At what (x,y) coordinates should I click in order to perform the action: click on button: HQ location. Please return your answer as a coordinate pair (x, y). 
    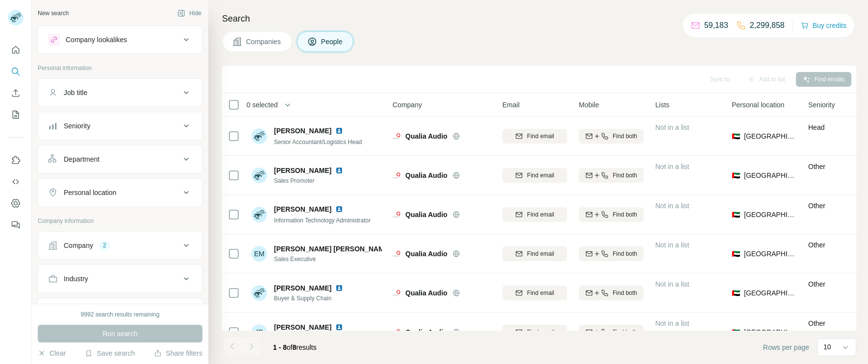
    Looking at the image, I should click on (120, 313).